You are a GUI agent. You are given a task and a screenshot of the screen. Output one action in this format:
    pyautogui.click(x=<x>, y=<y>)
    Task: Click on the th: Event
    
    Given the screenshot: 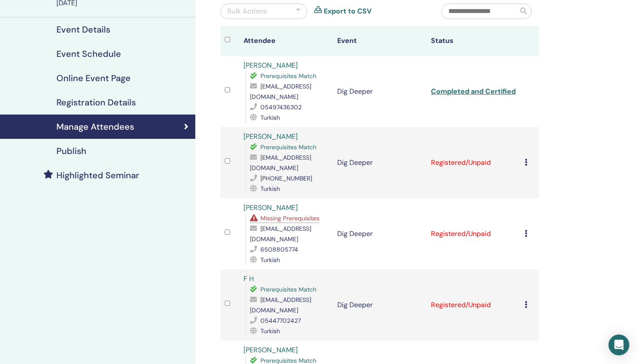 What is the action you would take?
    pyautogui.click(x=380, y=41)
    